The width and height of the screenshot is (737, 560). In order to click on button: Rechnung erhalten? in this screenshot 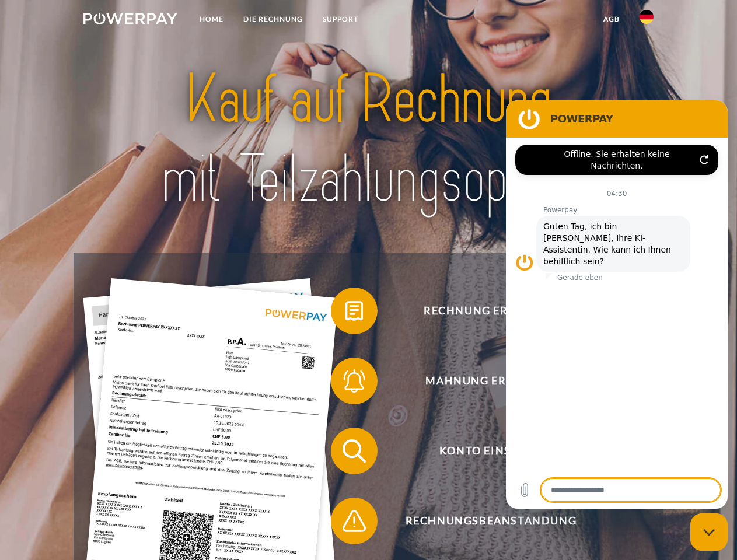, I will do `click(482, 311)`.